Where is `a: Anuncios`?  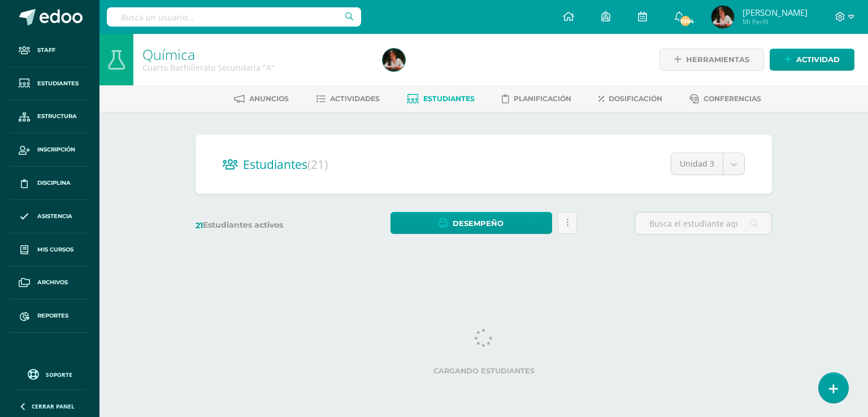
a: Anuncios is located at coordinates (261, 99).